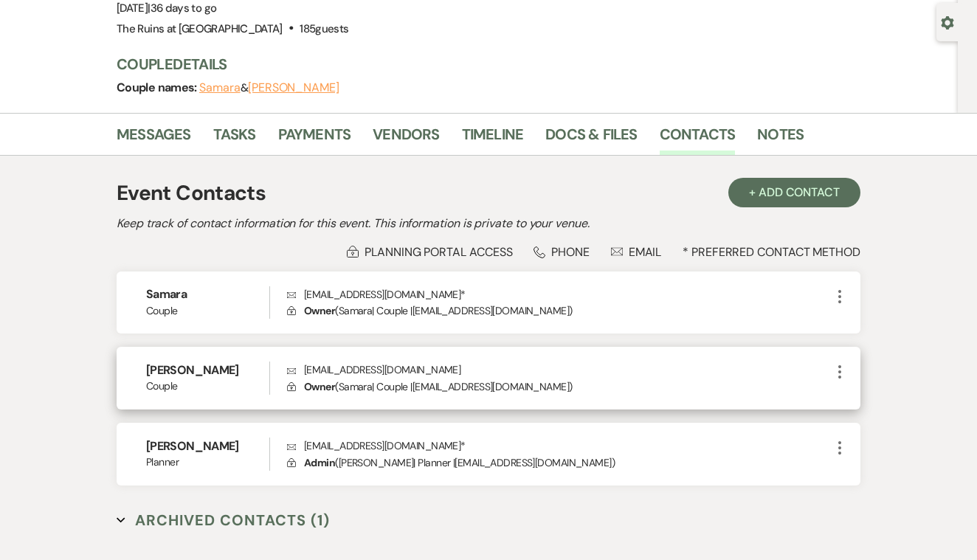 The image size is (977, 560). I want to click on button: Archived Contacts (1), so click(223, 520).